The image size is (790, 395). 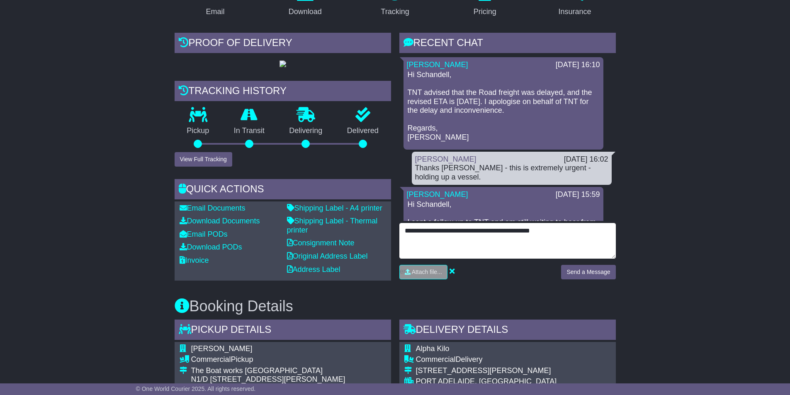 What do you see at coordinates (283, 190) in the screenshot?
I see `div: Quick Actions` at bounding box center [283, 190].